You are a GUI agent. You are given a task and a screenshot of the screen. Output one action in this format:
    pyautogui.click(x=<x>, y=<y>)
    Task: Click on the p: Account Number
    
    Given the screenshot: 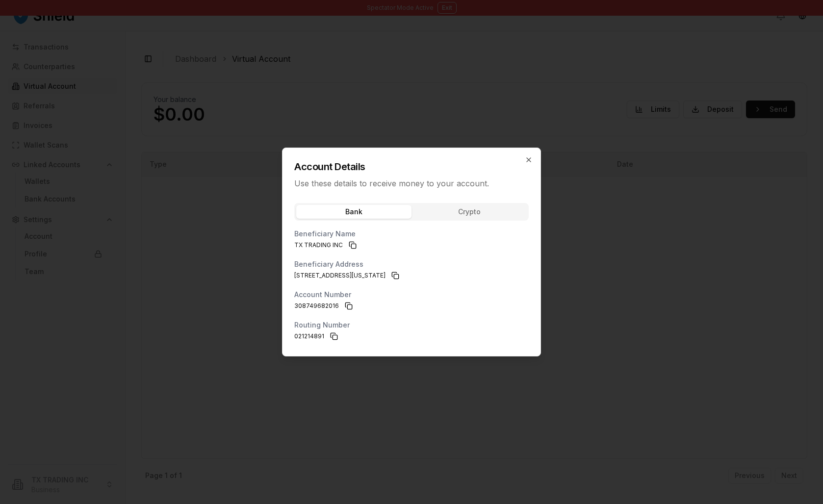 What is the action you would take?
    pyautogui.click(x=323, y=295)
    